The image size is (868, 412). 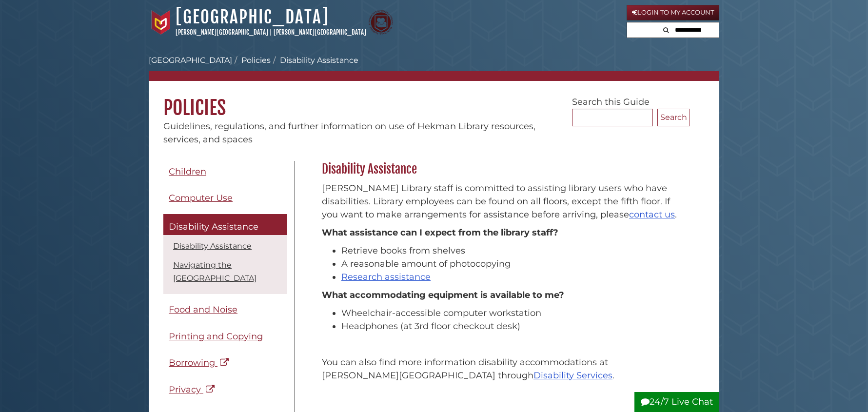 I want to click on a: Borrowing, so click(x=225, y=362).